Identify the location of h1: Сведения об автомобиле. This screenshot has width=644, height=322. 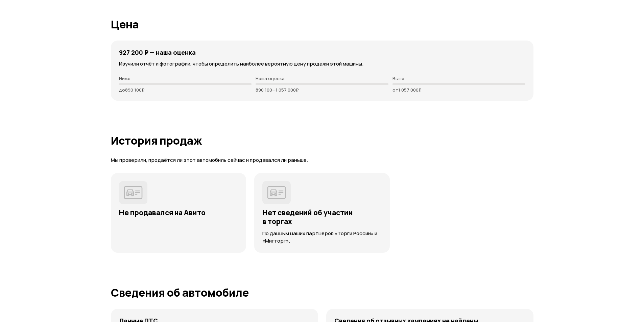
(322, 293).